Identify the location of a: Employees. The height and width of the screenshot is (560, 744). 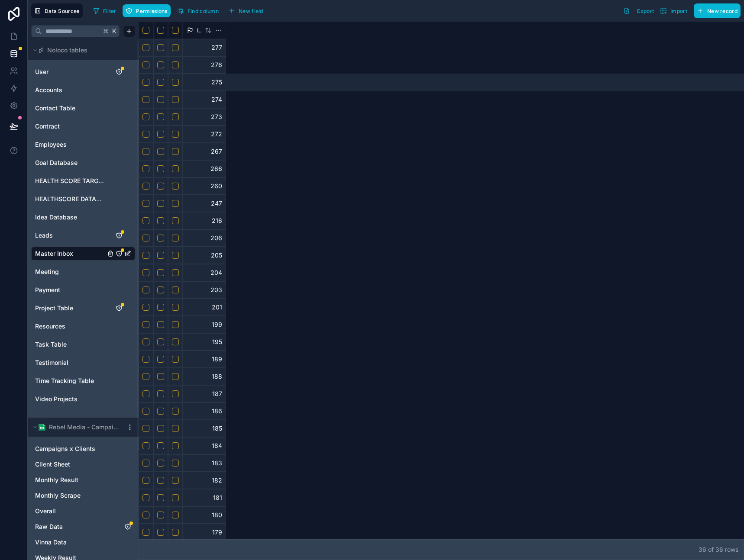
(70, 144).